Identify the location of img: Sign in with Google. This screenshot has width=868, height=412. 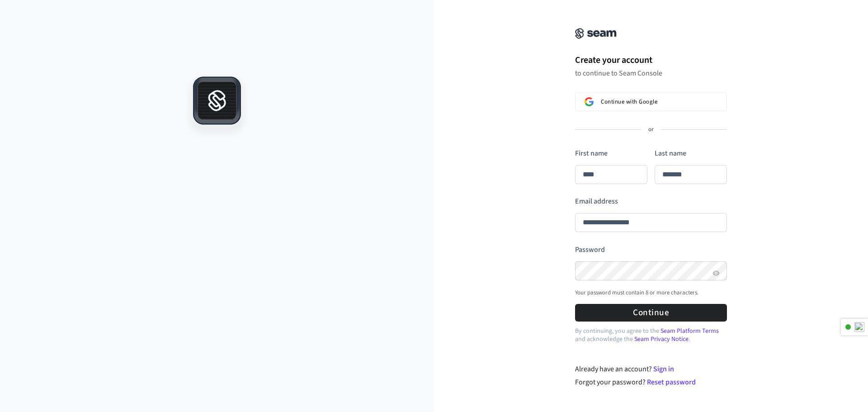
(589, 102).